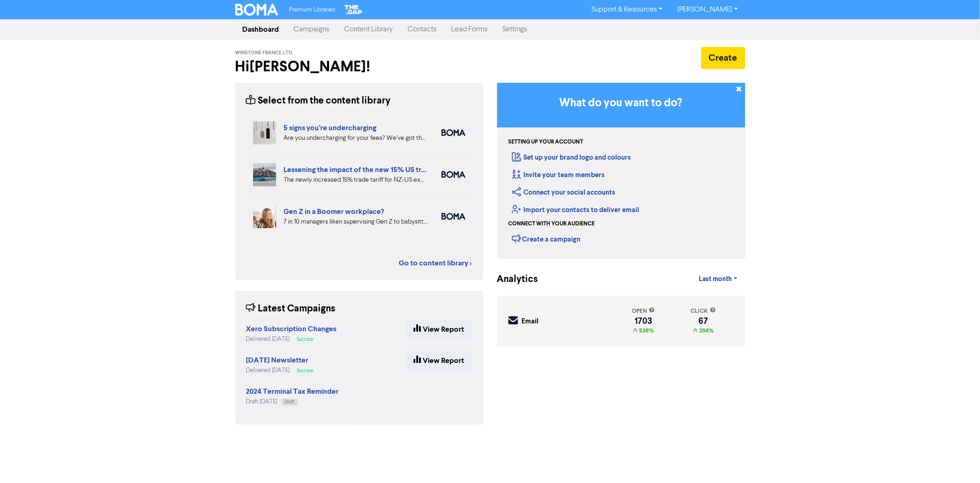 Image resolution: width=980 pixels, height=483 pixels. Describe the element at coordinates (290, 402) in the screenshot. I see `span: Draft` at that location.